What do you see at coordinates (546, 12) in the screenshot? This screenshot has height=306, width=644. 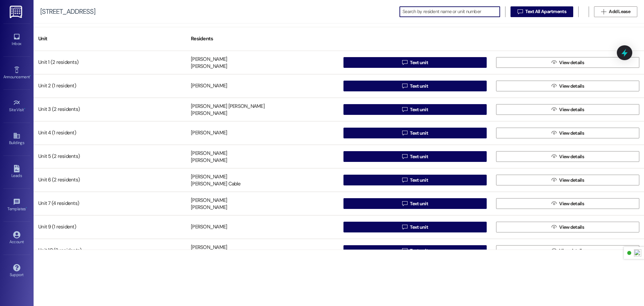 I see `span: Text All Apartments` at bounding box center [546, 12].